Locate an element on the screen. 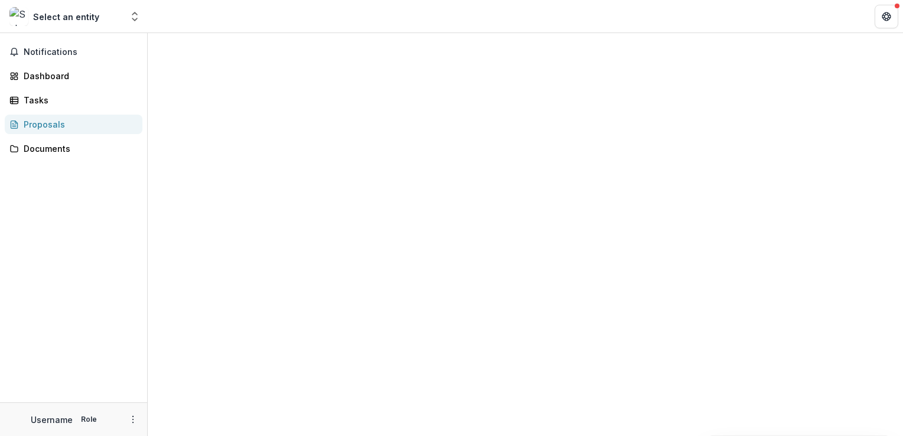 The image size is (903, 436). button: Notifications is located at coordinates (73, 52).